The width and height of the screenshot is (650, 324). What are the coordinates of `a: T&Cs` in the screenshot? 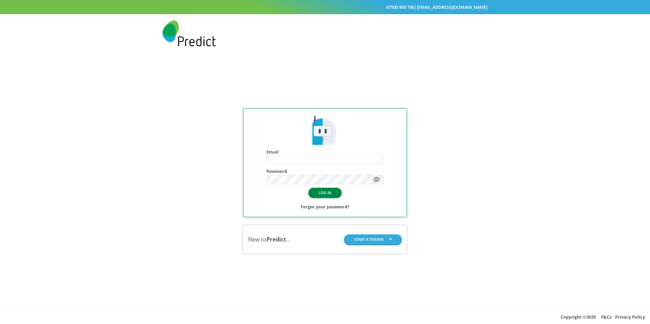 It's located at (606, 317).